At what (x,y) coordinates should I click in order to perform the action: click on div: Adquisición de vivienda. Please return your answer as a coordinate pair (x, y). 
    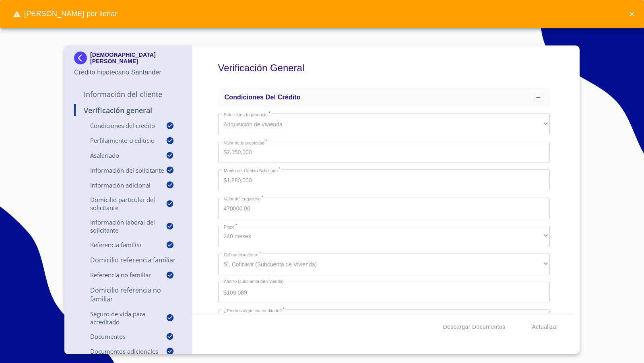
    Looking at the image, I should click on (384, 124).